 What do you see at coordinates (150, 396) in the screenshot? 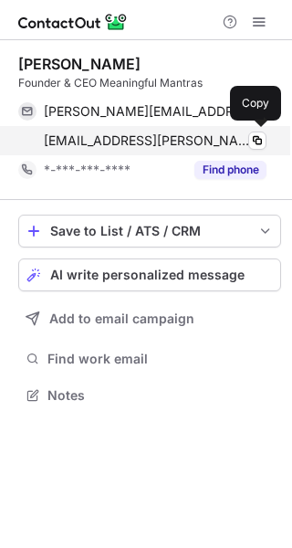
I see `button: Notes` at bounding box center [150, 396].